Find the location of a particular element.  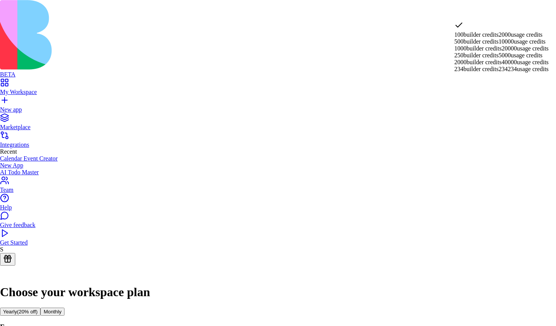

span: 5000 usage credits is located at coordinates (520, 55).